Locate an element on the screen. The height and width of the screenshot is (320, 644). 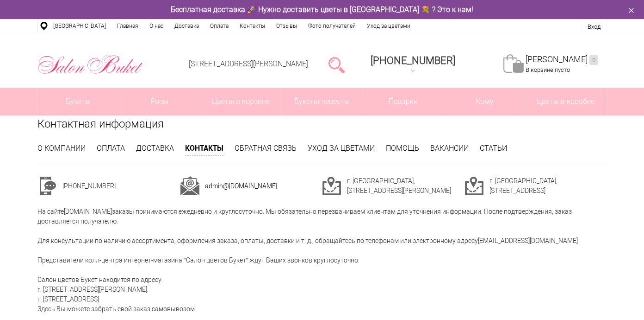
h1: Контактная информация is located at coordinates (322, 124).